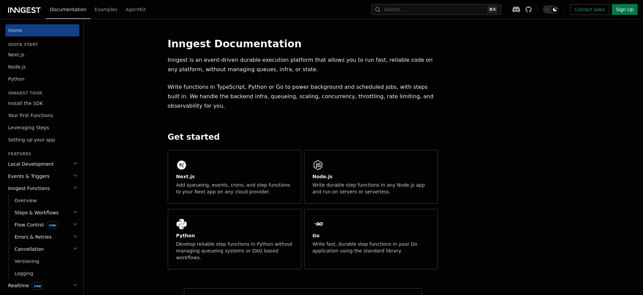  Describe the element at coordinates (106, 9) in the screenshot. I see `span: Examples` at that location.